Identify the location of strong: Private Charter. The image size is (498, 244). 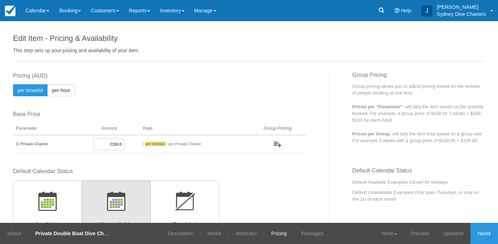
(34, 144).